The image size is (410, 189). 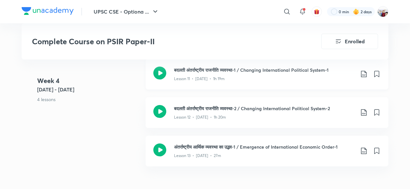 I want to click on a: बदलती अंतर्राष्ट्रीय राजनीति व्यवस्था-2 / Changing International Political System-2Lesson 12 • [D..., so click(x=267, y=116).